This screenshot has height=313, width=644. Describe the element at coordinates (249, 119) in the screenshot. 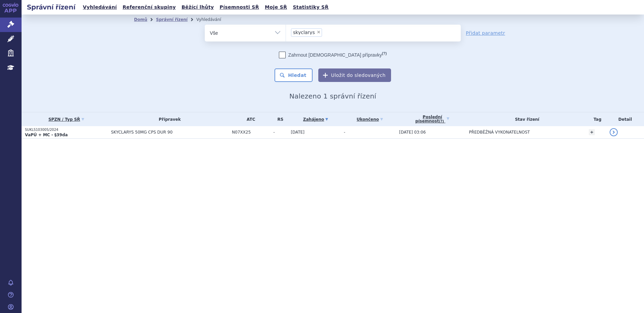

I see `th: ATC` at that location.